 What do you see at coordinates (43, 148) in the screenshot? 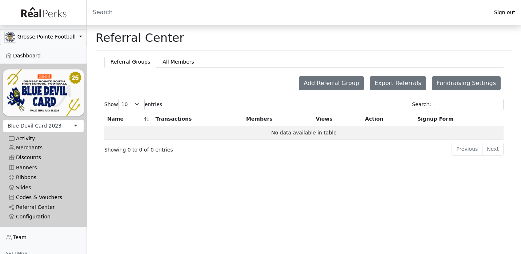
I see `a: Merchants` at bounding box center [43, 148].